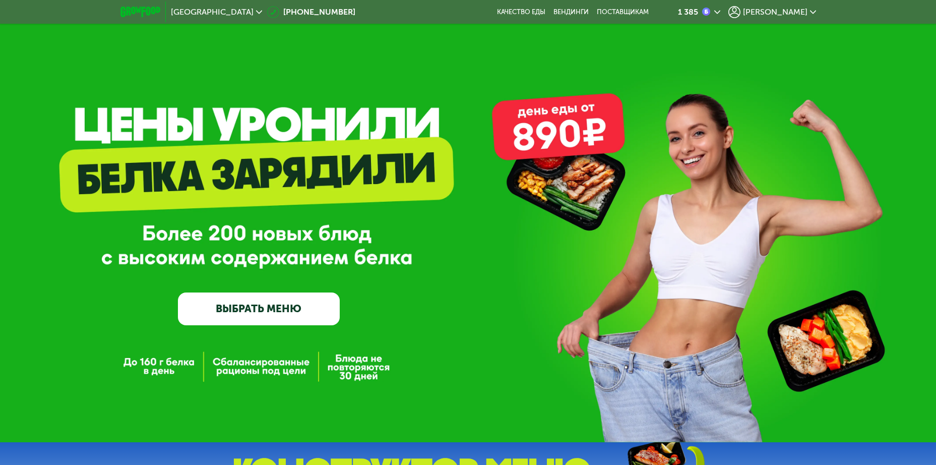 The width and height of the screenshot is (936, 465). What do you see at coordinates (521, 12) in the screenshot?
I see `a: Качество еды` at bounding box center [521, 12].